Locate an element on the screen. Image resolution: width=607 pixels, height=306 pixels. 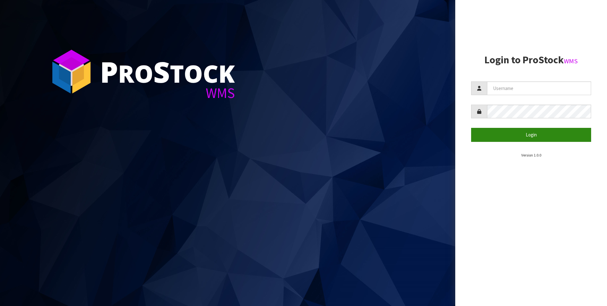
span: S is located at coordinates (162, 71).